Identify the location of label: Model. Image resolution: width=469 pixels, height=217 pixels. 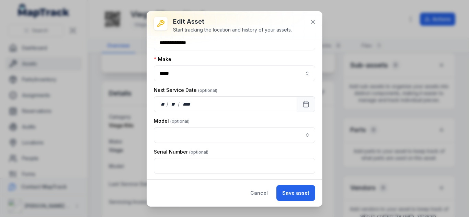
(172, 121).